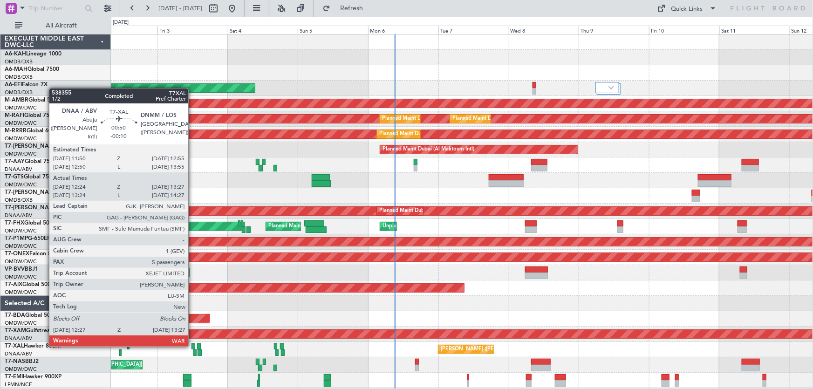 The image size is (813, 389). What do you see at coordinates (544, 30) in the screenshot?
I see `div: Wed 8` at bounding box center [544, 30].